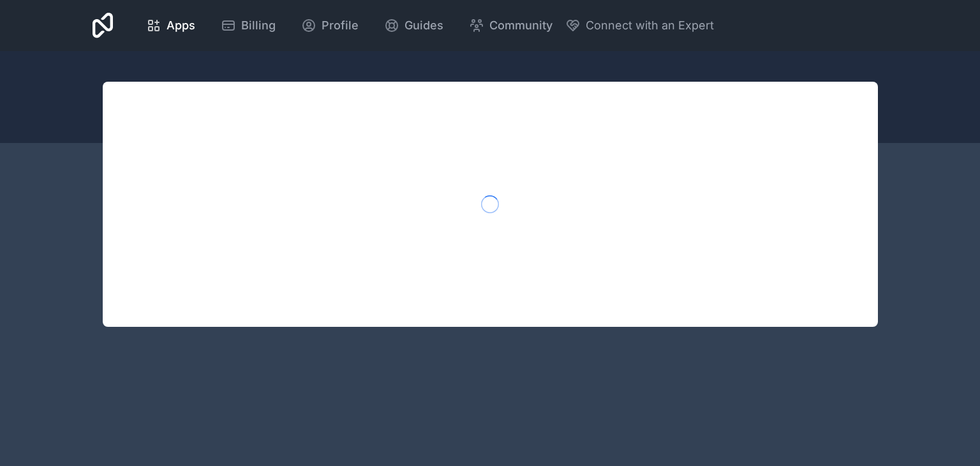 The height and width of the screenshot is (466, 980). What do you see at coordinates (424, 25) in the screenshot?
I see `span: Guides` at bounding box center [424, 25].